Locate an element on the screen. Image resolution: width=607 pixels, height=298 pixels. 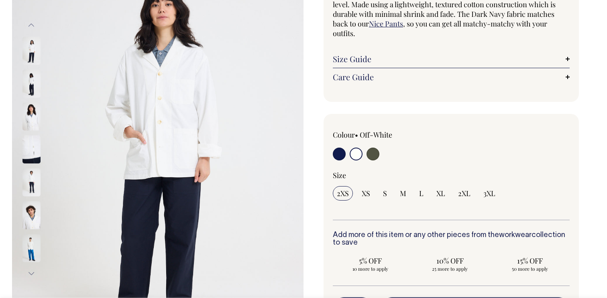
input: 3XL is located at coordinates (489, 193).